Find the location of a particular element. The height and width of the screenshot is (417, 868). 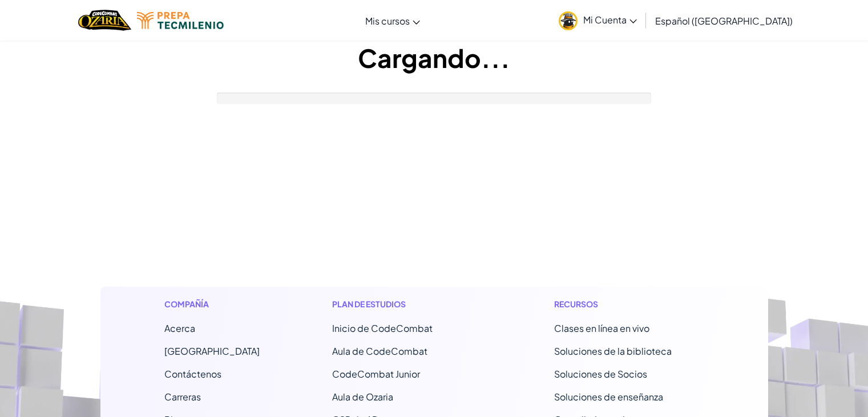

font: Mi Cuenta is located at coordinates (605, 20).